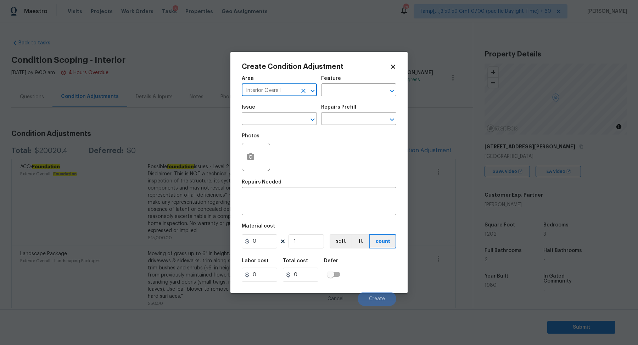 The height and width of the screenshot is (345, 638). What do you see at coordinates (331, 78) in the screenshot?
I see `h5: Feature` at bounding box center [331, 78].